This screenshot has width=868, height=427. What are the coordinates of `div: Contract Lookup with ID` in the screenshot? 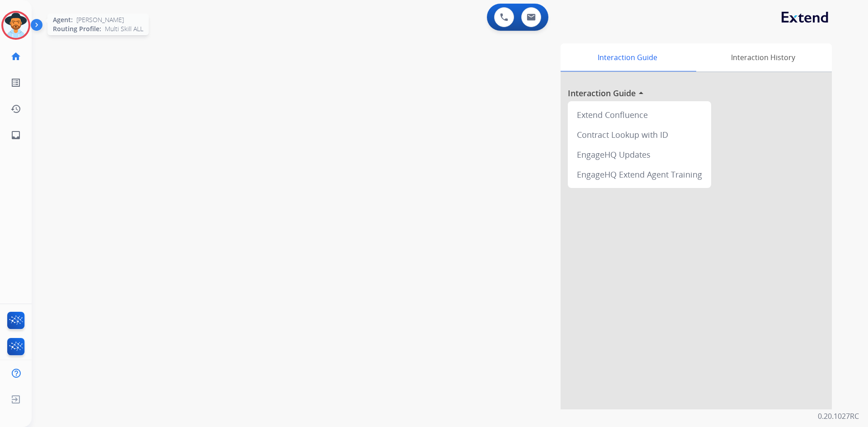 It's located at (639, 134).